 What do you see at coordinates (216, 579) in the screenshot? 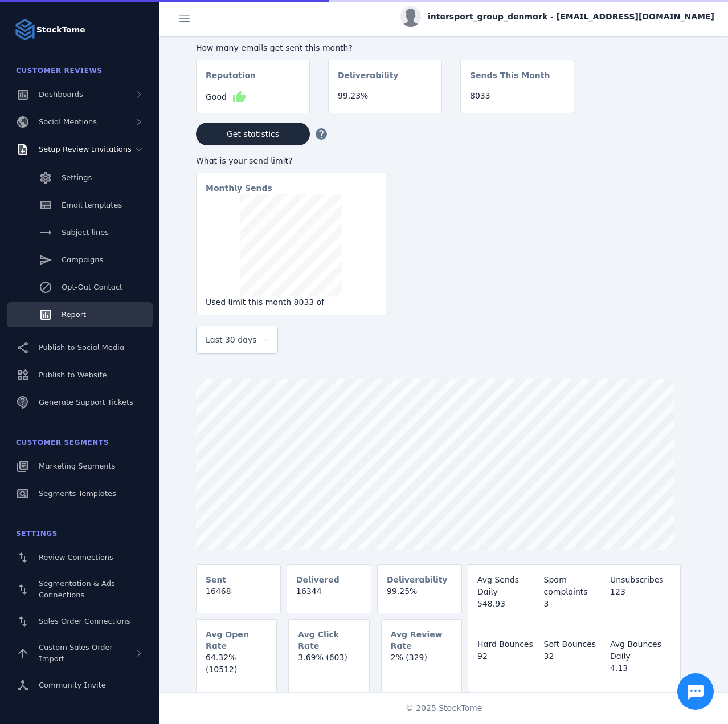
I see `mat-card-subtitle: Sent` at bounding box center [216, 579].